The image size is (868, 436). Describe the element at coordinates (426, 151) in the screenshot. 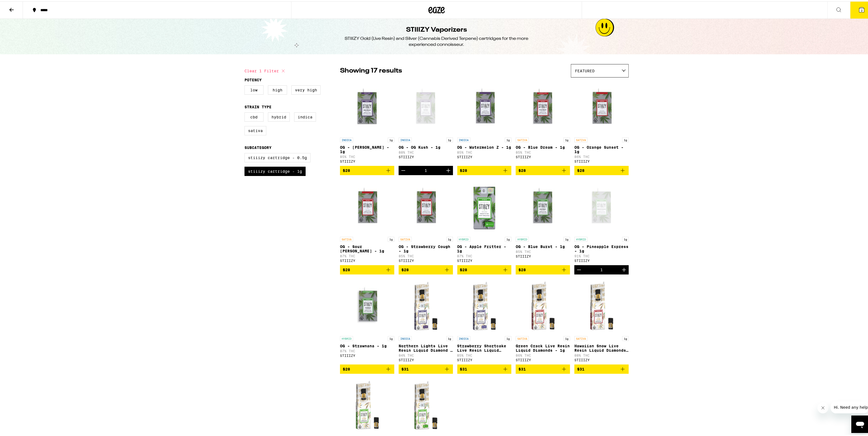

I see `p: 88% THC` at that location.